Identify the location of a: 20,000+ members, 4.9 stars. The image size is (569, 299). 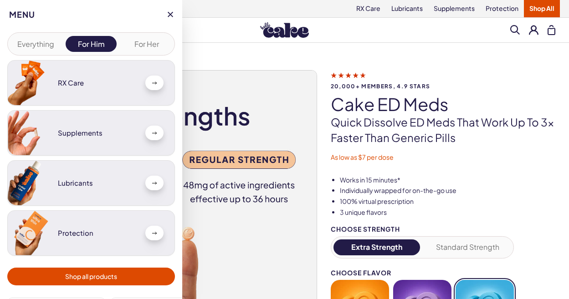
(443, 80).